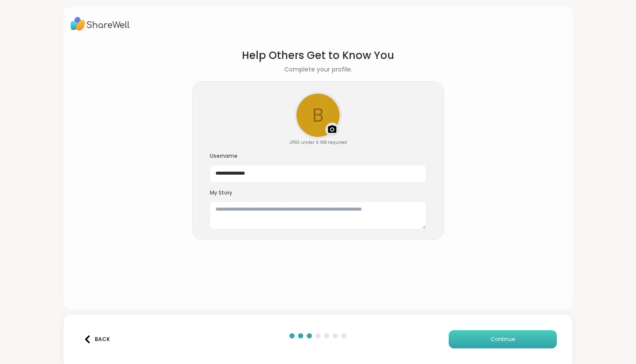 The height and width of the screenshot is (364, 636). Describe the element at coordinates (318, 70) in the screenshot. I see `h2: Complete your profile.` at that location.